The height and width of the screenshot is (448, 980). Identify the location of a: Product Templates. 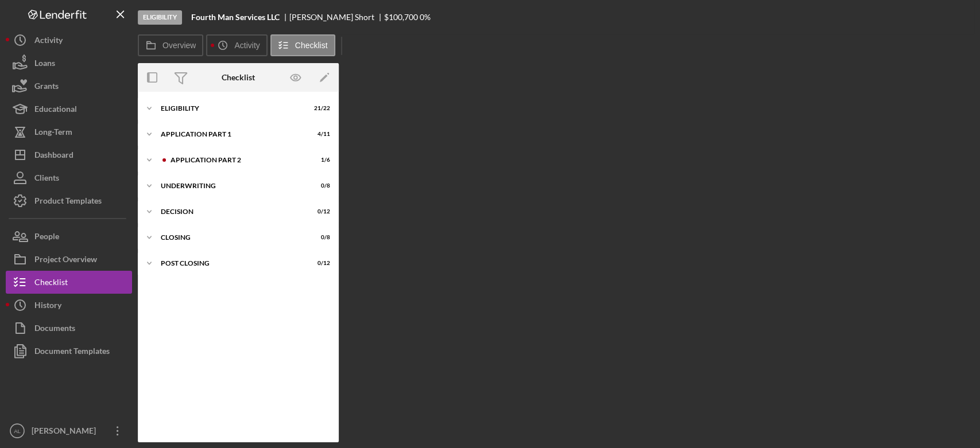
(69, 201).